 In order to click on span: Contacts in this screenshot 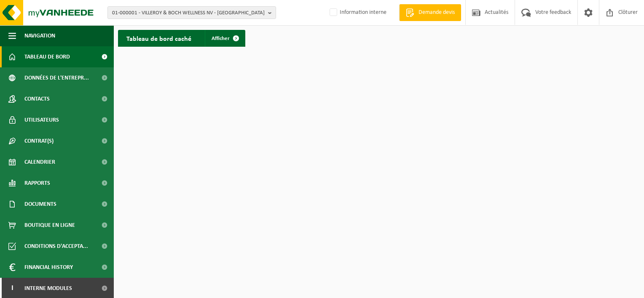, I will do `click(37, 99)`.